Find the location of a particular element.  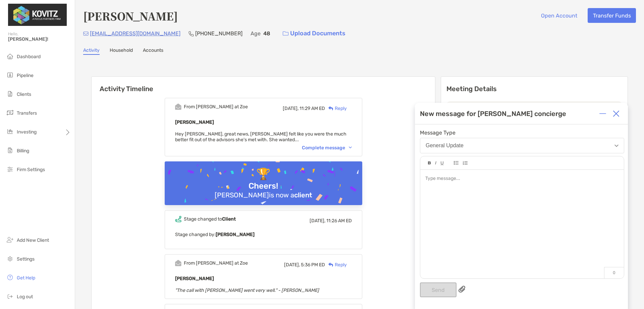

b: Client is located at coordinates (229, 219).